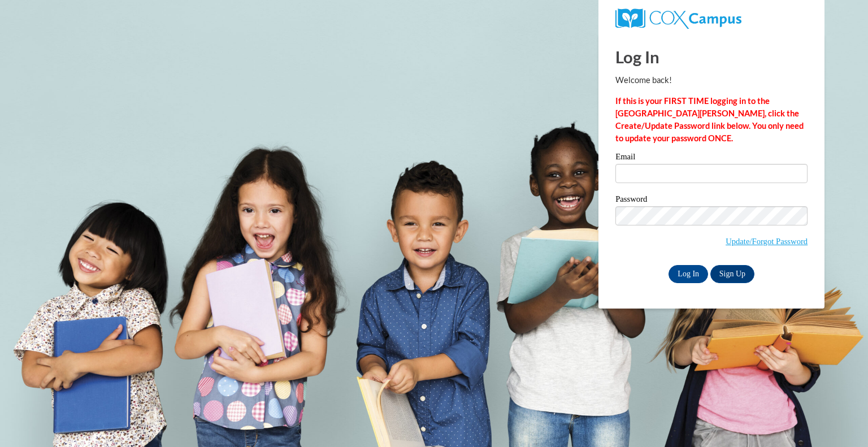 This screenshot has width=868, height=447. What do you see at coordinates (712, 57) in the screenshot?
I see `h1: Log In` at bounding box center [712, 57].